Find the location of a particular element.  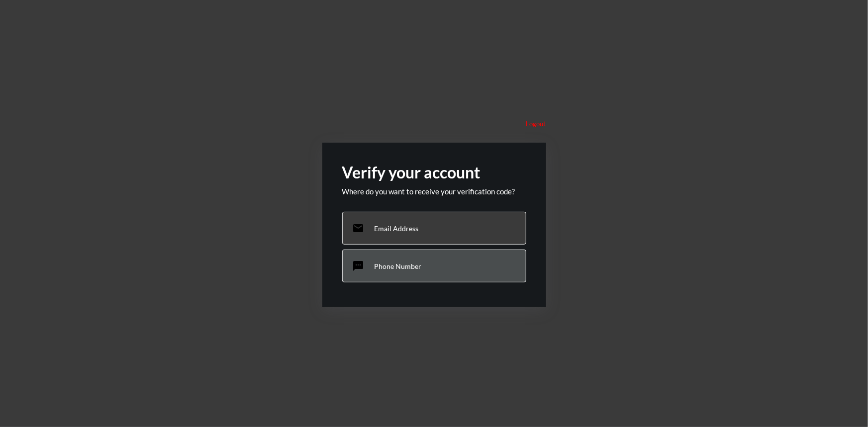

mat-icon: email is located at coordinates (358, 228).